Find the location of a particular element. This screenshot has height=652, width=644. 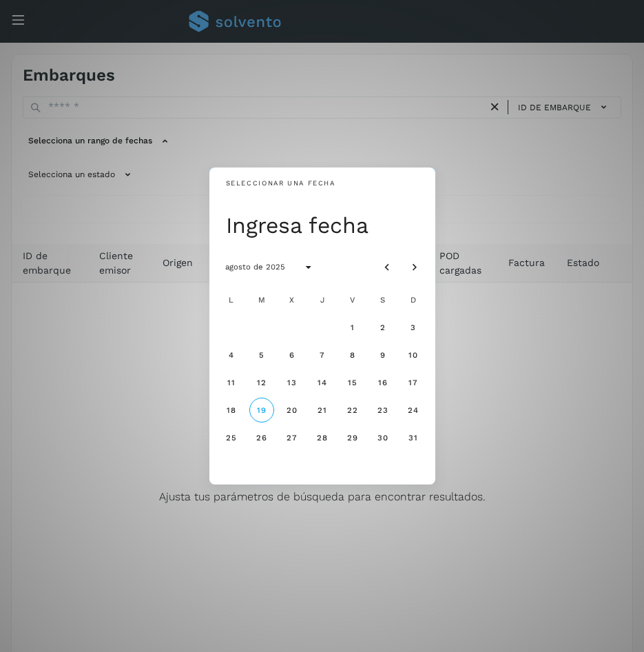

button: Mes anterior is located at coordinates (387, 267).